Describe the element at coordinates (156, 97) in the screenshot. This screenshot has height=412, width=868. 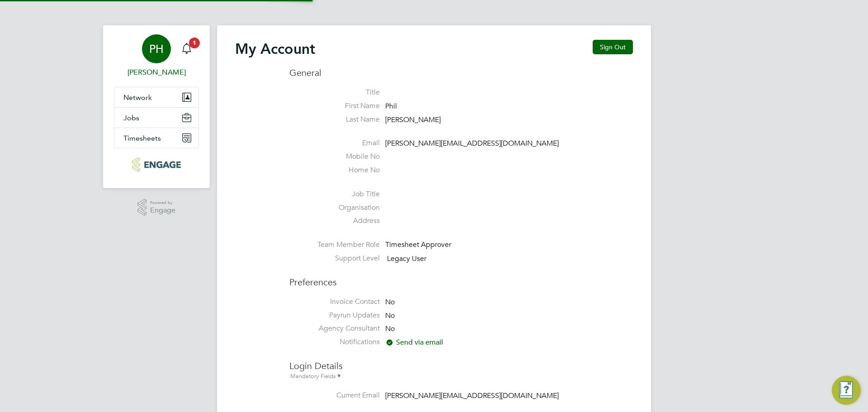
I see `button: Network` at that location.